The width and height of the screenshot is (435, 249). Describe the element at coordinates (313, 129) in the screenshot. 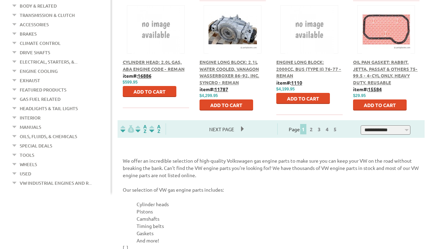

I see `div: Page` at that location.